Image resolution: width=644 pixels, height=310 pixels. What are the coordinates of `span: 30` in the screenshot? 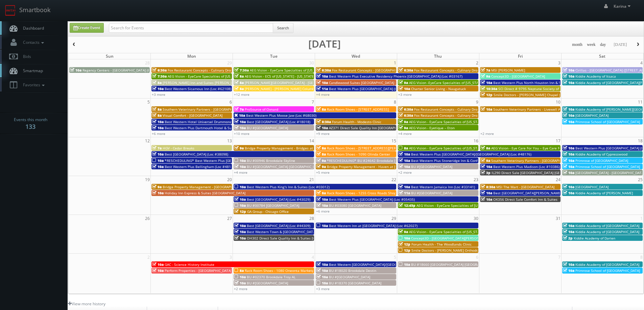 It's located at (476, 218).